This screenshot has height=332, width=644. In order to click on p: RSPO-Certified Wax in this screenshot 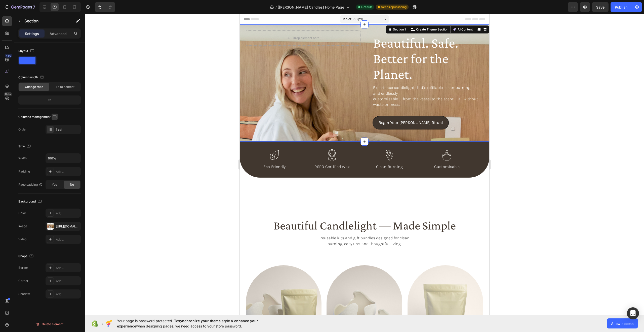, I will do `click(92, 153)`.